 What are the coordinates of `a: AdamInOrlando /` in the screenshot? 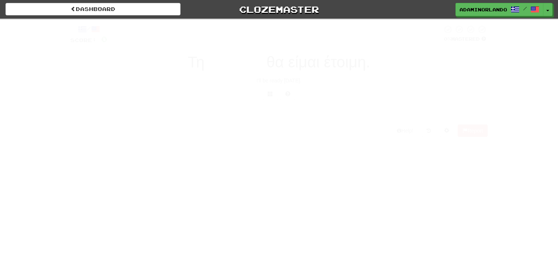 It's located at (499, 10).